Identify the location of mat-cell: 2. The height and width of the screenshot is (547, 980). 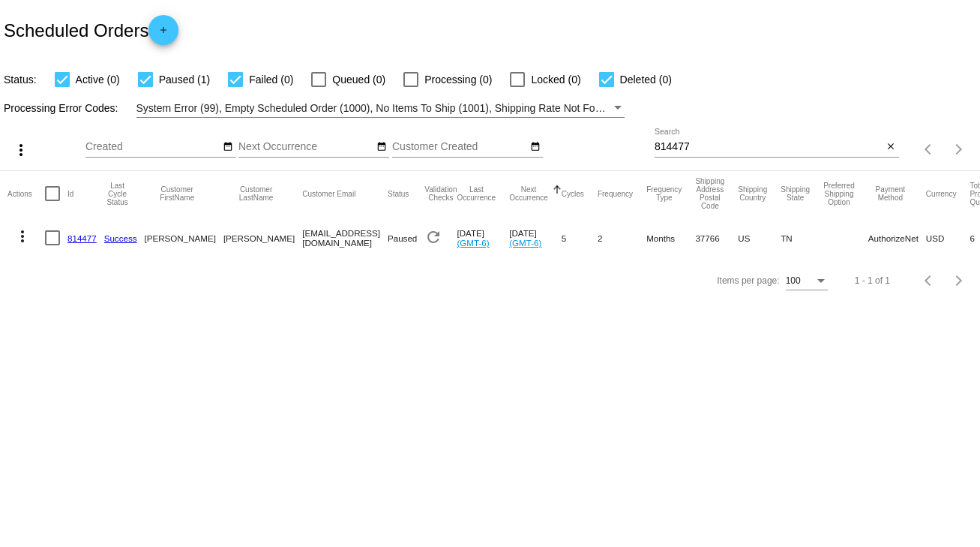
(621, 238).